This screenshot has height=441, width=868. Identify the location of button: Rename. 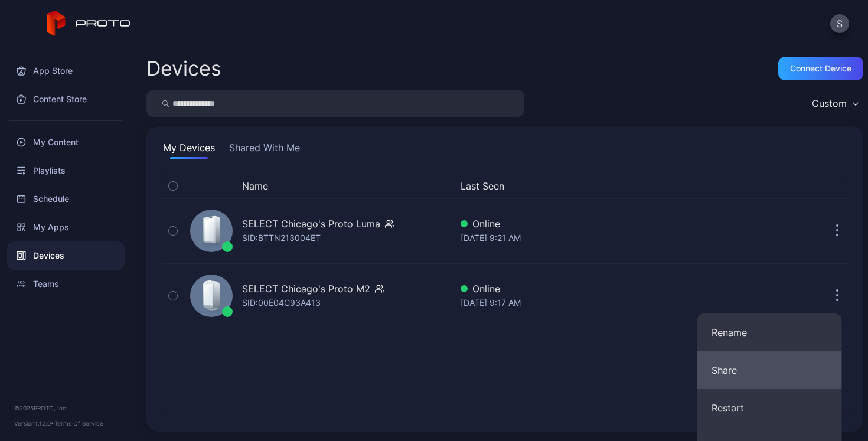
(769, 332).